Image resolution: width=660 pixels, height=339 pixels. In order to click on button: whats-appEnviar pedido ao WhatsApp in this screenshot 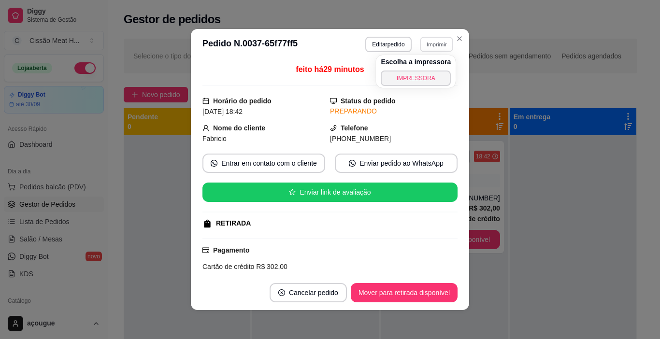, I will do `click(396, 163)`.